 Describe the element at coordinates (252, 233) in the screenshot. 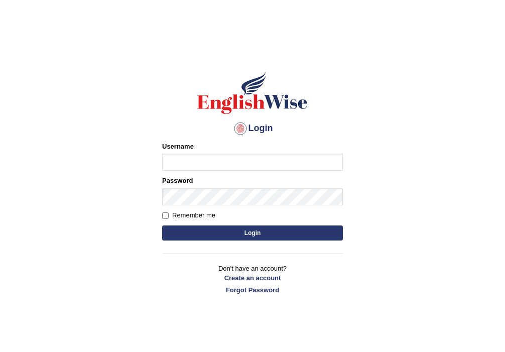

I see `button: Login` at that location.